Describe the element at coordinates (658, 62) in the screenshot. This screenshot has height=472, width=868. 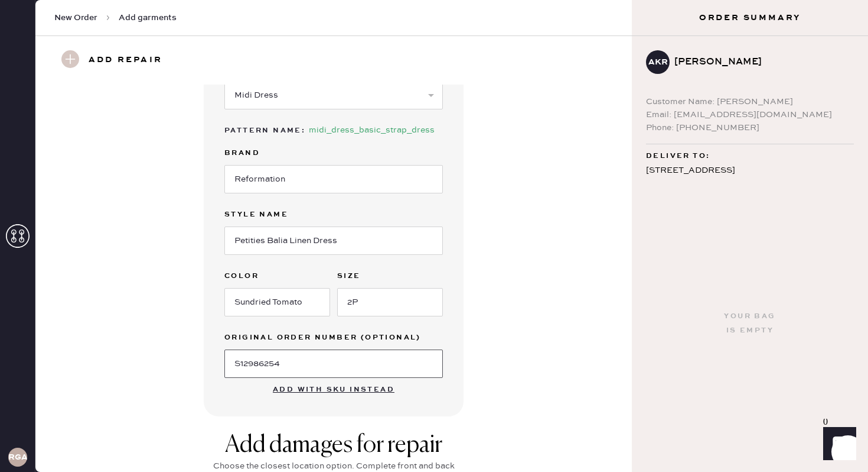
I see `h3: AKR` at that location.